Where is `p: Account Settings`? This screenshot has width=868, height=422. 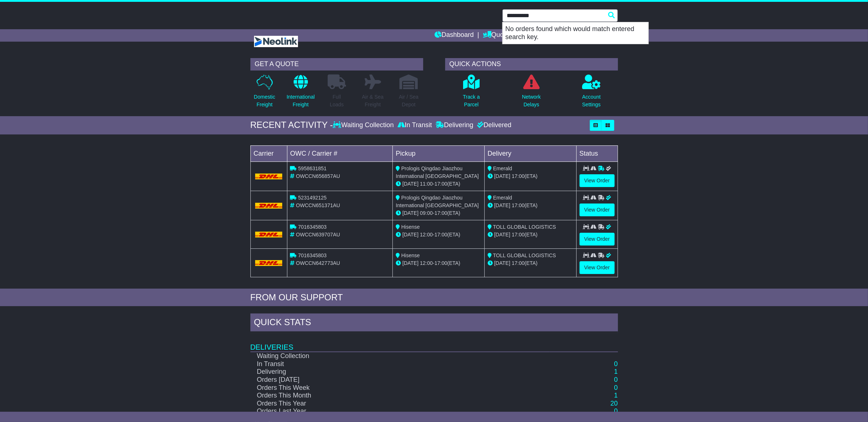
p: Account Settings is located at coordinates (591, 101).